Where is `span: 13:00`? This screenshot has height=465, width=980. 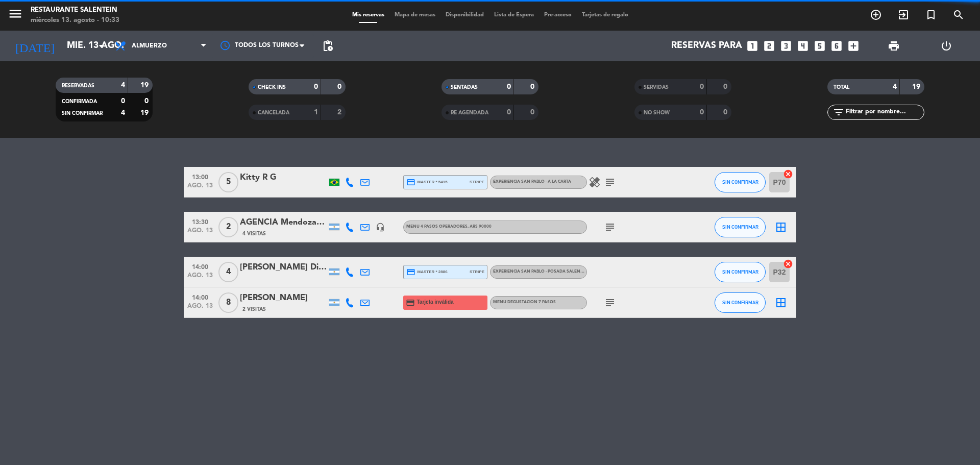
span: 13:00 is located at coordinates (200, 177).